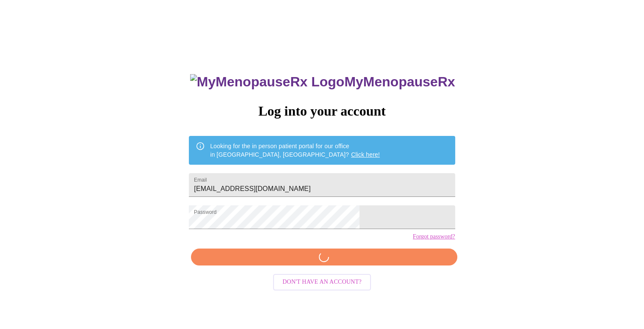 This screenshot has width=644, height=329. Describe the element at coordinates (267, 82) in the screenshot. I see `img: MyMenopauseRx Logo` at that location.